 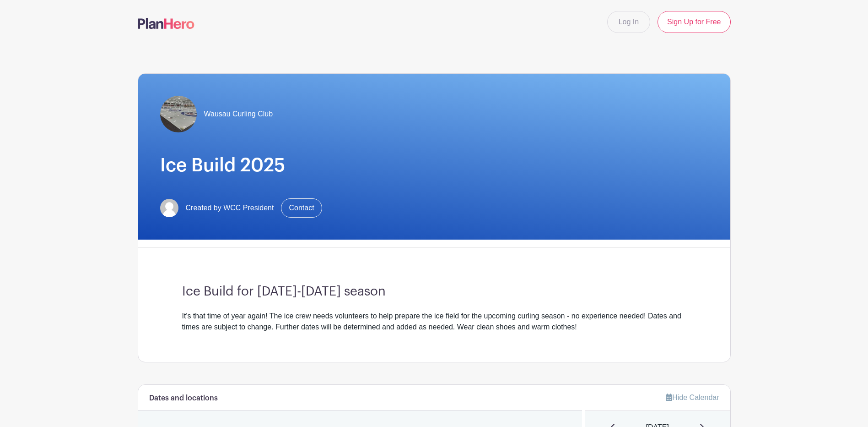 I want to click on span: Wausau Curling Club, so click(x=239, y=114).